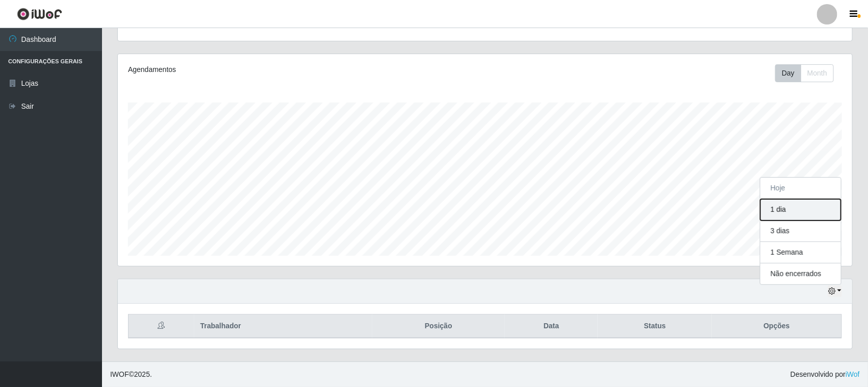  I want to click on button: Não encerrados, so click(801, 273).